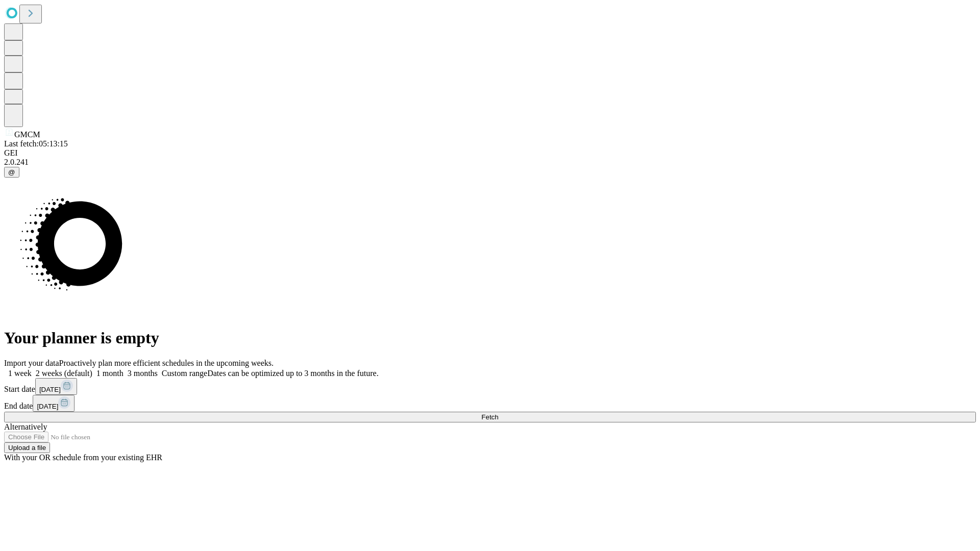  I want to click on div: GEI, so click(490, 153).